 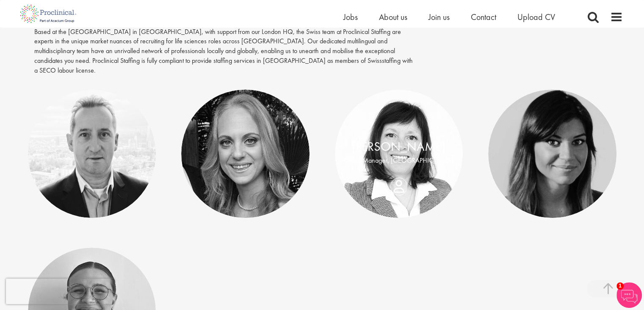 What do you see at coordinates (629, 295) in the screenshot?
I see `img: Chatbot` at bounding box center [629, 295].